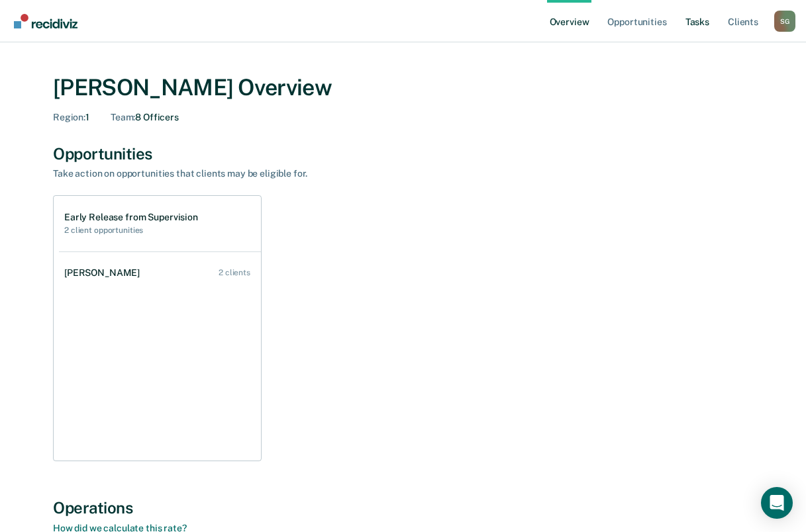 This screenshot has height=532, width=806. I want to click on span: Region :, so click(69, 117).